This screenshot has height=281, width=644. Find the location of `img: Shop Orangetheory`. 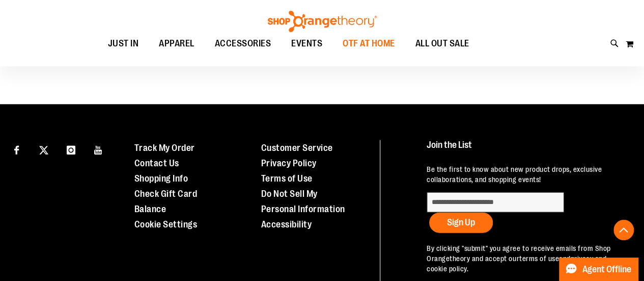

img: Shop Orangetheory is located at coordinates (322, 21).